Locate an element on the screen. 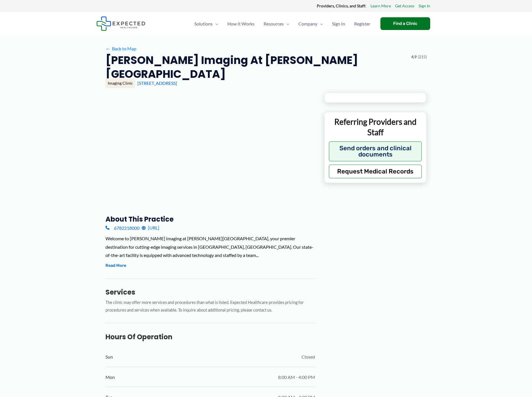 The height and width of the screenshot is (397, 532). span: Sun is located at coordinates (109, 357).